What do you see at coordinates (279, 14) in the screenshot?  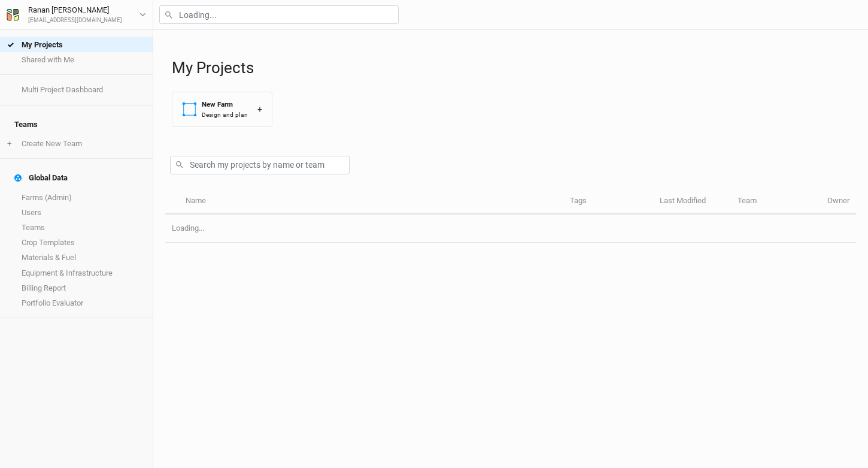 I see `input: Loading...` at bounding box center [279, 14].